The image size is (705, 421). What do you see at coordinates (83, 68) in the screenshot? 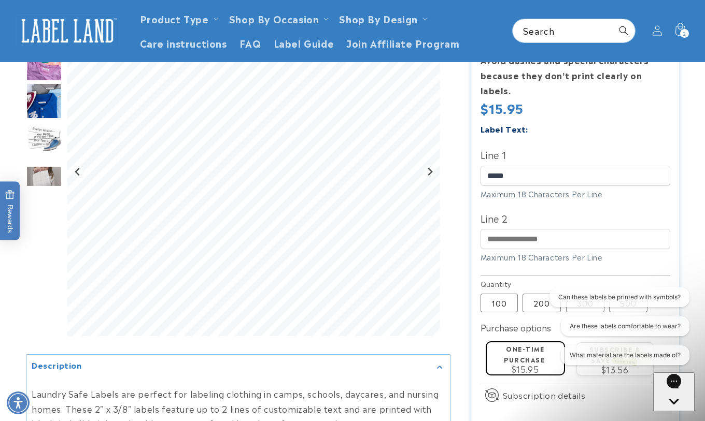
I see `button: What material are the labels made of?` at bounding box center [83, 68].